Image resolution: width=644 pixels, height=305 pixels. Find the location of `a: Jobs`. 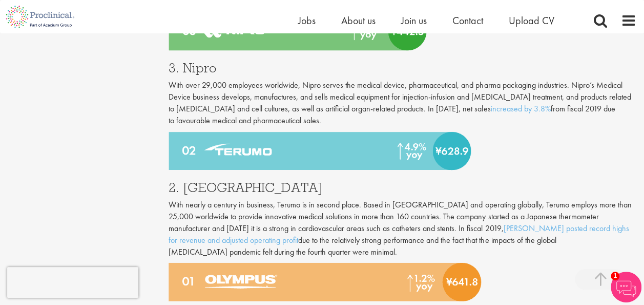

a: Jobs is located at coordinates (307, 20).